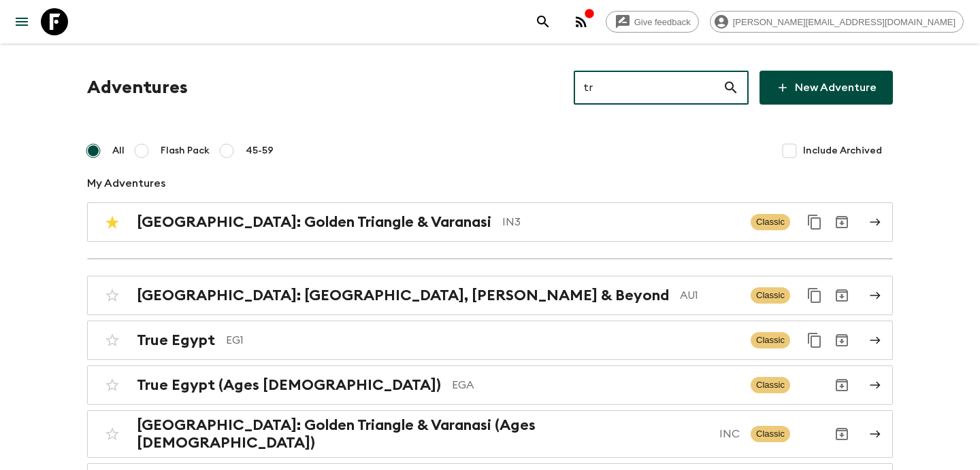 The height and width of the screenshot is (470, 980). I want to click on a: True EgyptEG1ClassicDuplicate for 45-59Archive, so click(490, 341).